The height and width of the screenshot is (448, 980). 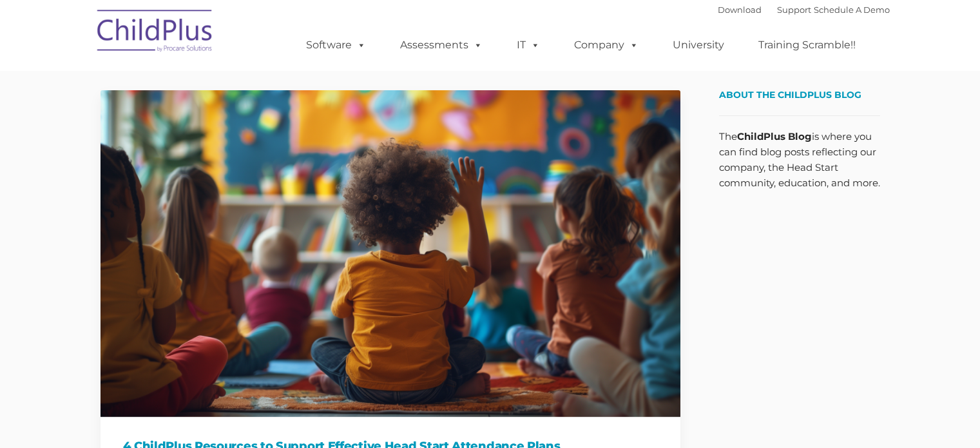 What do you see at coordinates (774, 136) in the screenshot?
I see `strong: ChildPlus Blog` at bounding box center [774, 136].